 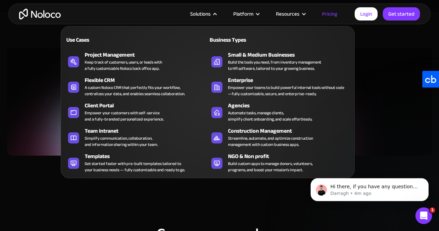 I want to click on a: Login, so click(x=366, y=14).